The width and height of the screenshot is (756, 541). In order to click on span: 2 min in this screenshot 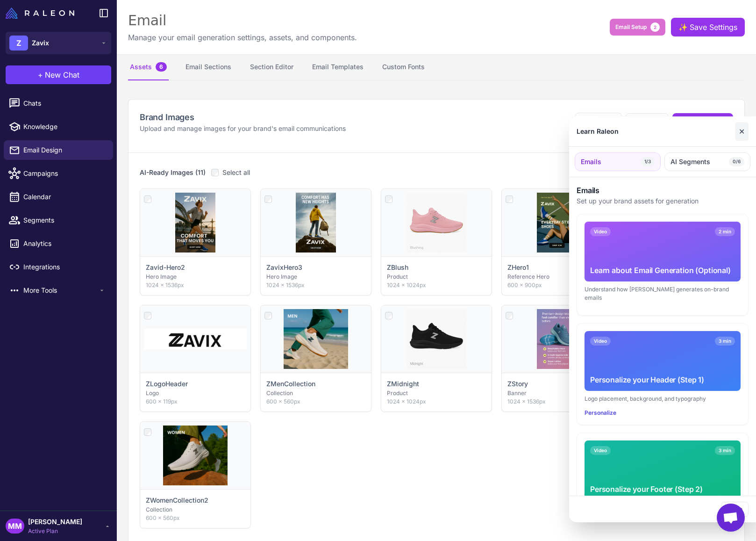, I will do `click(725, 231)`.